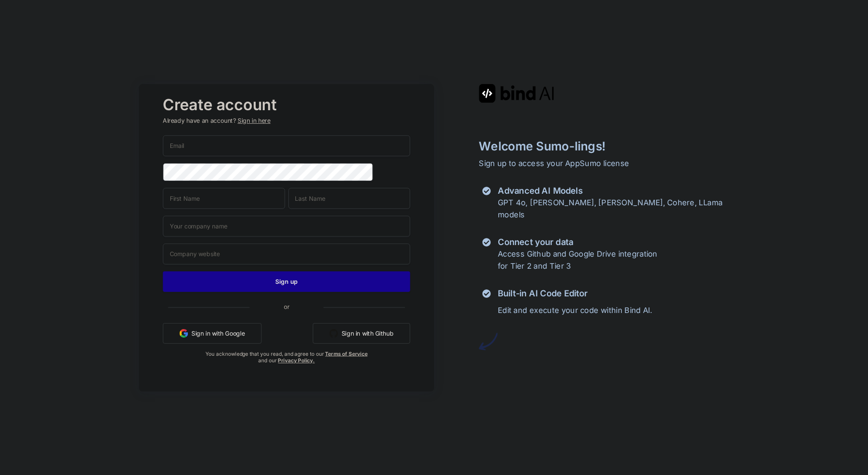  Describe the element at coordinates (223, 198) in the screenshot. I see `input: First Name` at that location.